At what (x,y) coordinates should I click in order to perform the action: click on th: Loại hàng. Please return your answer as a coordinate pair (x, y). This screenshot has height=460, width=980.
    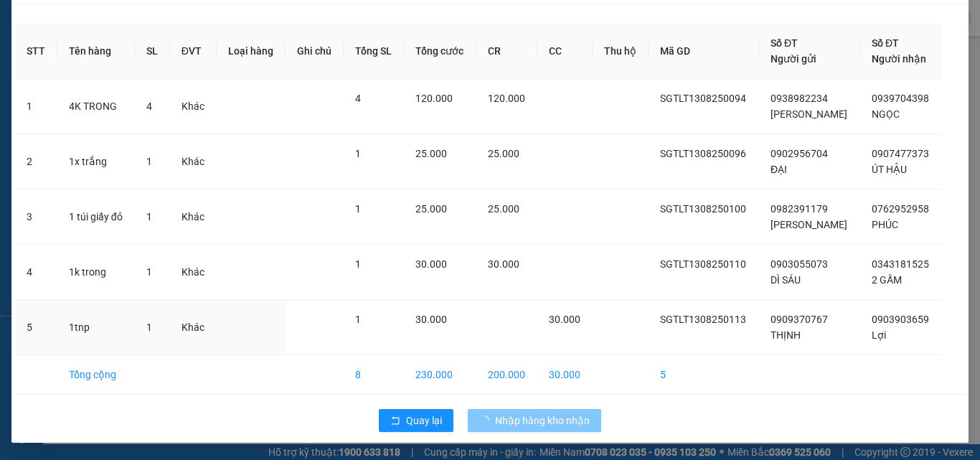
    Looking at the image, I should click on (251, 51).